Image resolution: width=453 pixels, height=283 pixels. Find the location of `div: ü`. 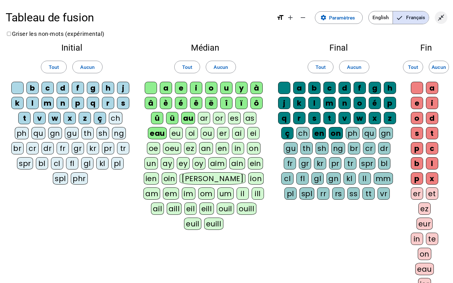

div: ü is located at coordinates (172, 118).